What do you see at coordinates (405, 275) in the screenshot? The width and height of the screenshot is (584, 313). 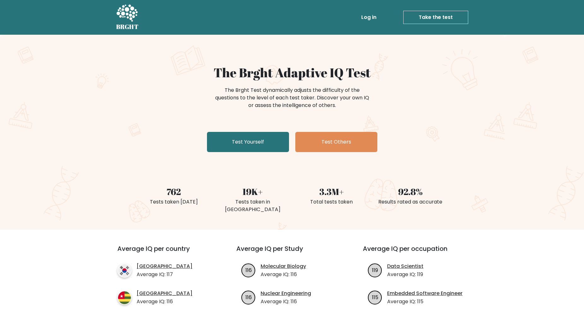 I see `p: Average IQ: 119` at bounding box center [405, 275].